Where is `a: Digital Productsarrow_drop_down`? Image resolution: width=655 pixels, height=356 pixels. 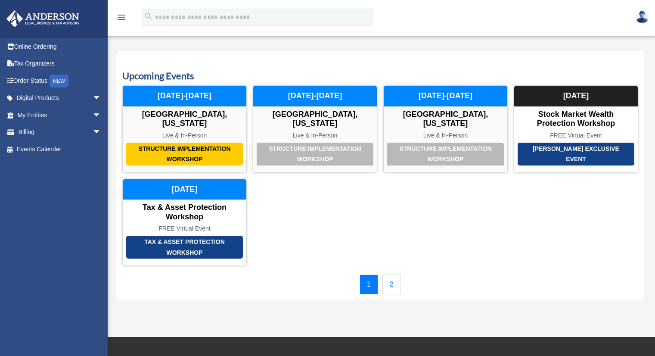 a: Digital Productsarrow_drop_down is located at coordinates (60, 98).